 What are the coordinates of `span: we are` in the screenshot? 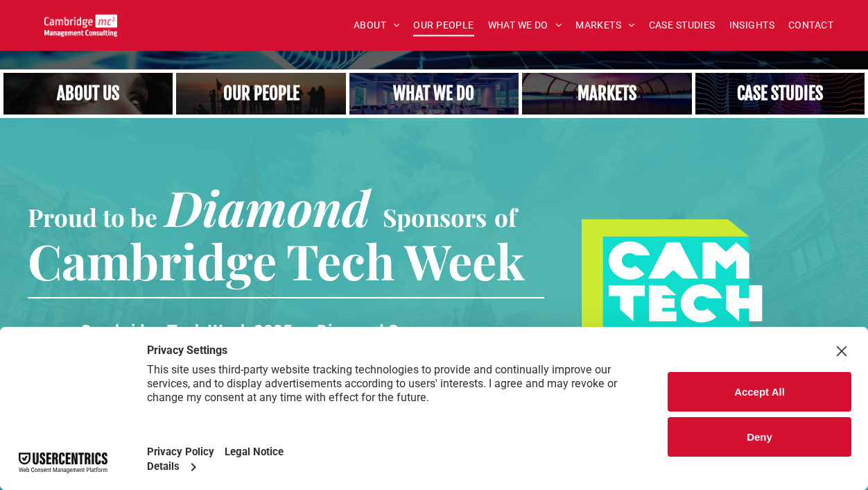 It's located at (475, 332).